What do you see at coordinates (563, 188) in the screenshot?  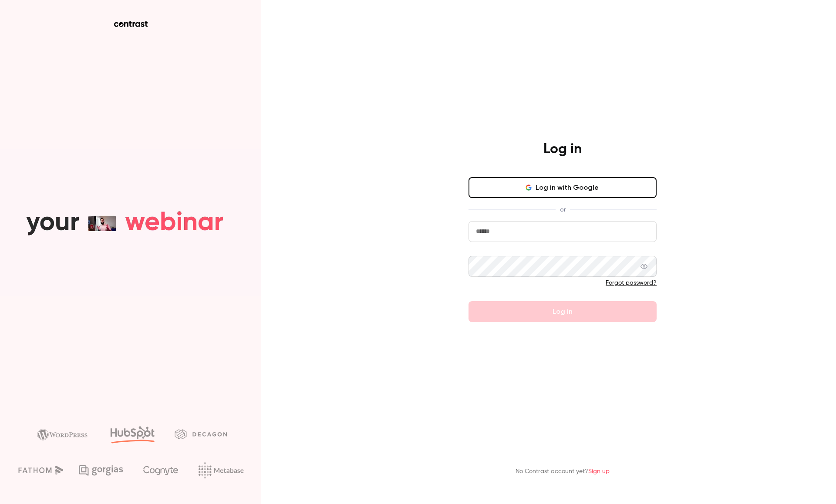 I see `button: Log in with Google` at bounding box center [563, 188].